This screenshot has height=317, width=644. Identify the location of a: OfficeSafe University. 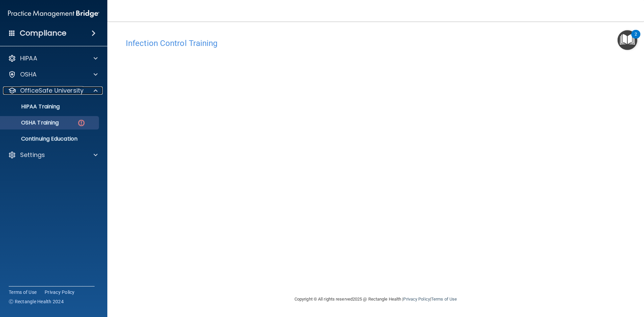
(53, 91).